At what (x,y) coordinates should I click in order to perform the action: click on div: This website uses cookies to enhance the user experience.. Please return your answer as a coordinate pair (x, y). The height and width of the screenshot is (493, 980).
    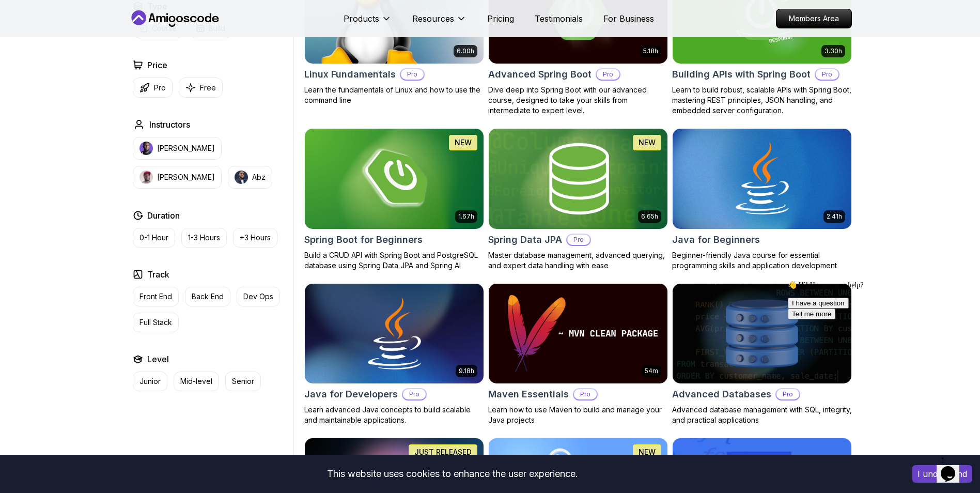
    Looking at the image, I should click on (452, 473).